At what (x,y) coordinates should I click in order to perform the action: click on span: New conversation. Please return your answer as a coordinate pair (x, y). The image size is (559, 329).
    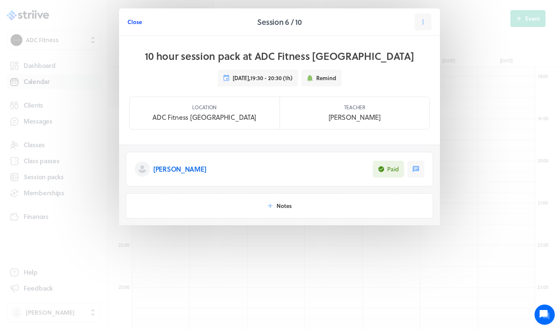
    Looking at the image, I should click on (78, 63).